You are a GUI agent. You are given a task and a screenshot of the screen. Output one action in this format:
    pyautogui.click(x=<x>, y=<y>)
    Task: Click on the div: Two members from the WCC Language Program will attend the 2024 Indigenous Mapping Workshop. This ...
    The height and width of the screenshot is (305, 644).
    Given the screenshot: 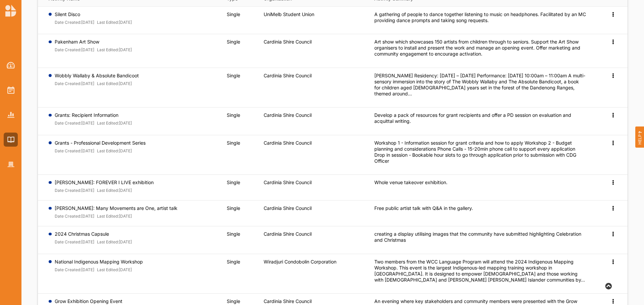 What is the action you would take?
    pyautogui.click(x=480, y=271)
    